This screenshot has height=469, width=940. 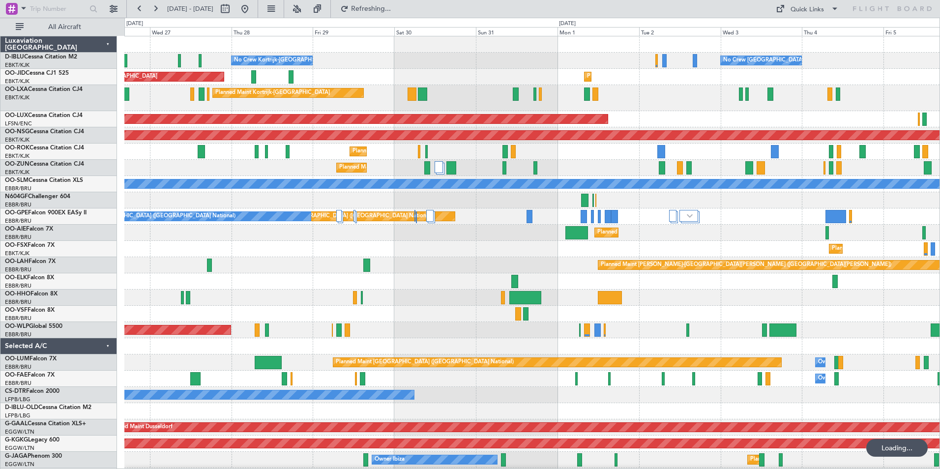 What do you see at coordinates (690, 216) in the screenshot?
I see `img: arrow-gray.svg` at bounding box center [690, 216].